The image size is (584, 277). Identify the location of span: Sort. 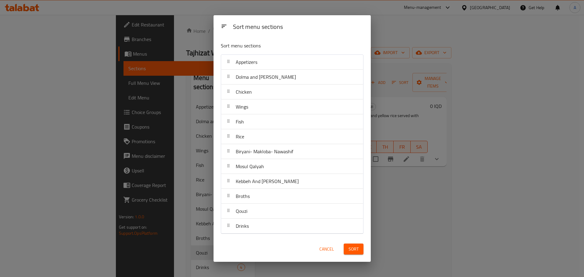
(353, 249).